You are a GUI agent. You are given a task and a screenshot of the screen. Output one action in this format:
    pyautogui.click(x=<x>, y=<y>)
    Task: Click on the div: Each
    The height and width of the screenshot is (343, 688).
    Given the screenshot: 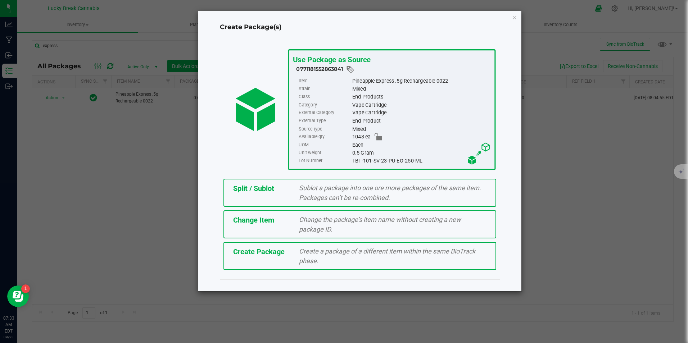 What is the action you would take?
    pyautogui.click(x=421, y=145)
    